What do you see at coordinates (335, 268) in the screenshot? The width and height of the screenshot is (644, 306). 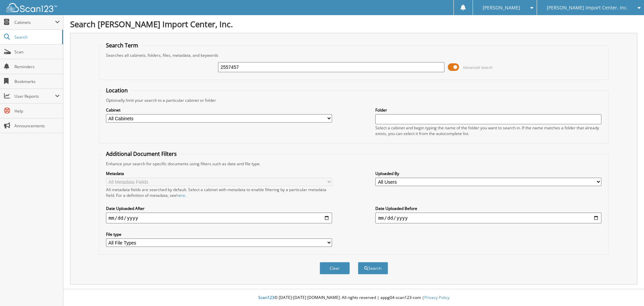 I see `button: Clear` at bounding box center [335, 268].